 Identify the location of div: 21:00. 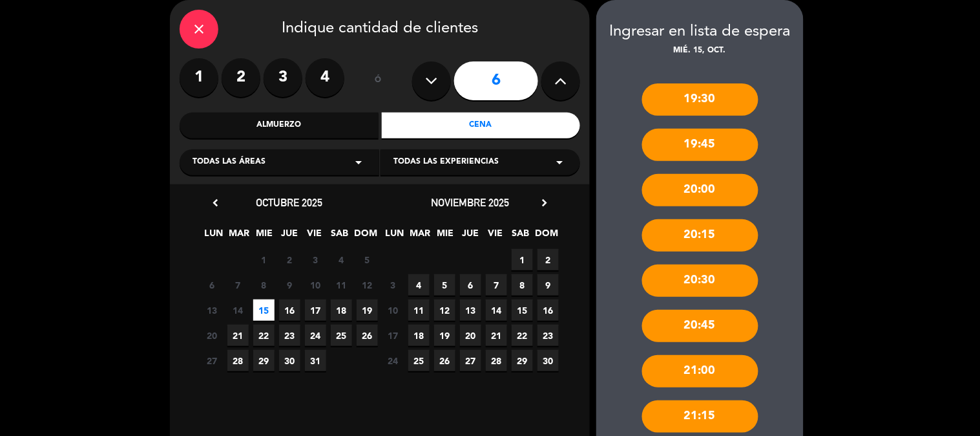
(700, 371).